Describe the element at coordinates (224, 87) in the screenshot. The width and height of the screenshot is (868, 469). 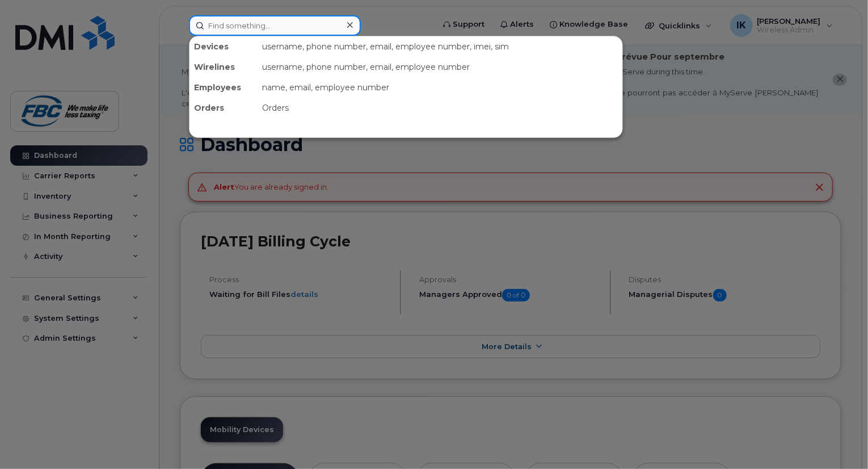
I see `div: Employees` at that location.